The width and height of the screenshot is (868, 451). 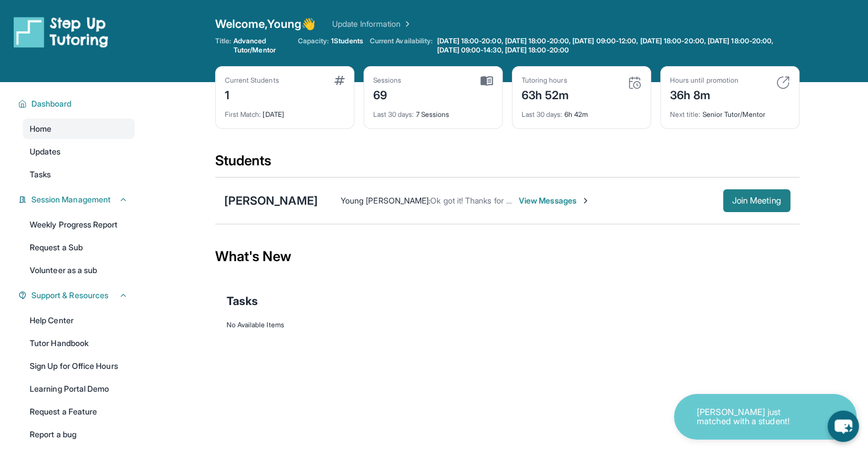 What do you see at coordinates (555, 201) in the screenshot?
I see `span: View Messages` at bounding box center [555, 201].